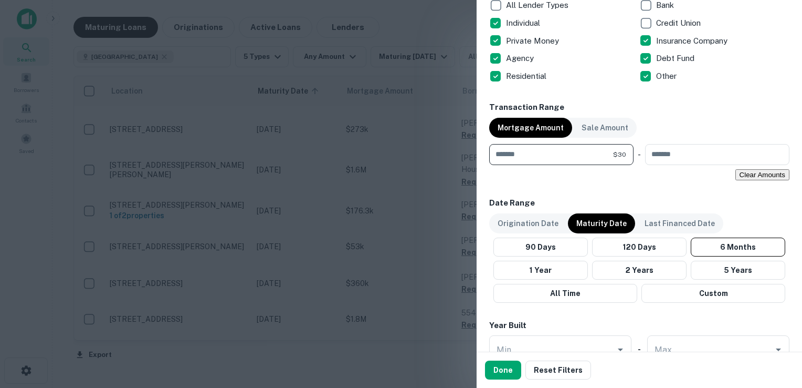  Describe the element at coordinates (508, 325) in the screenshot. I see `h6: Year Built` at that location.